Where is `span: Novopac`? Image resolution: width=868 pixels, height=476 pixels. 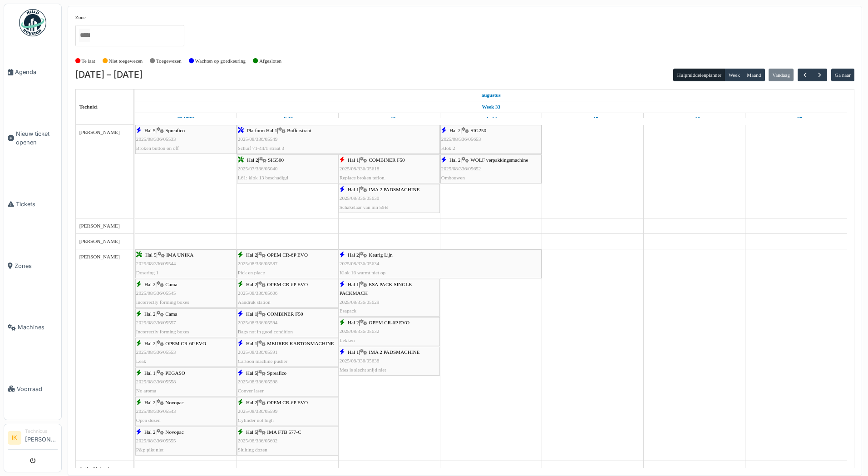 span: Novopac is located at coordinates (175, 402).